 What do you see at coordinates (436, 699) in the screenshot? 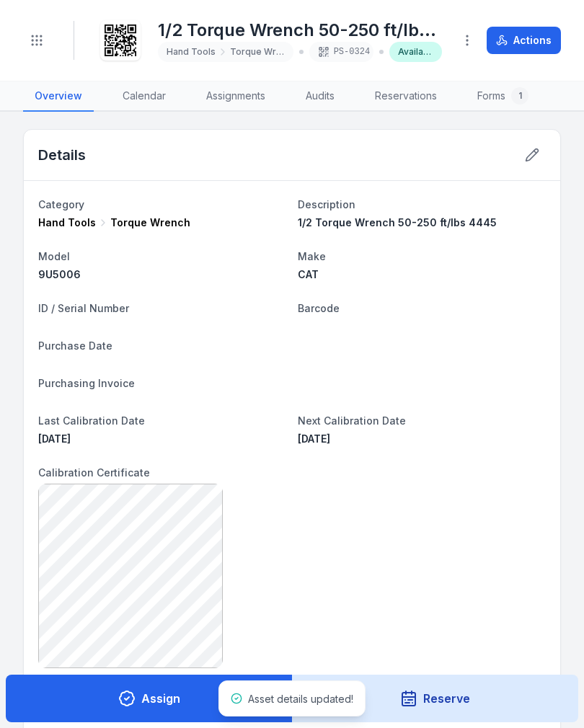
I see `button: Reserve` at bounding box center [436, 699].